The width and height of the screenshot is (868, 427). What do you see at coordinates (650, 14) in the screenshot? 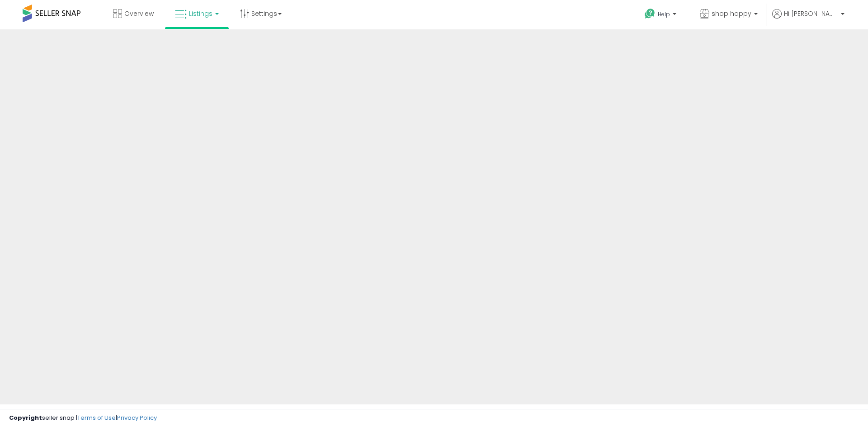
I see `i: Get Help` at bounding box center [650, 14].